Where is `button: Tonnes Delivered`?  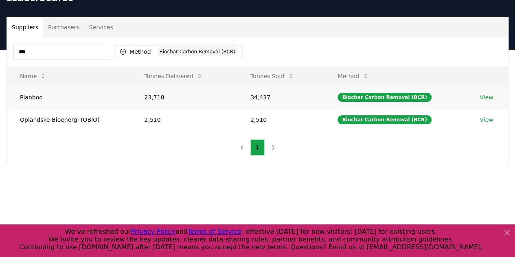 button: Tonnes Delivered is located at coordinates (173, 76).